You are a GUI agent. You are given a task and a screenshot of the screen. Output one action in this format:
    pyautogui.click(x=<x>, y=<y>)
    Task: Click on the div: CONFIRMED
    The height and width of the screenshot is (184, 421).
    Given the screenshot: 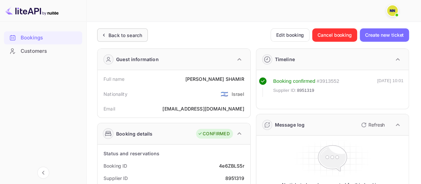 What is the action you would take?
    pyautogui.click(x=213, y=134)
    